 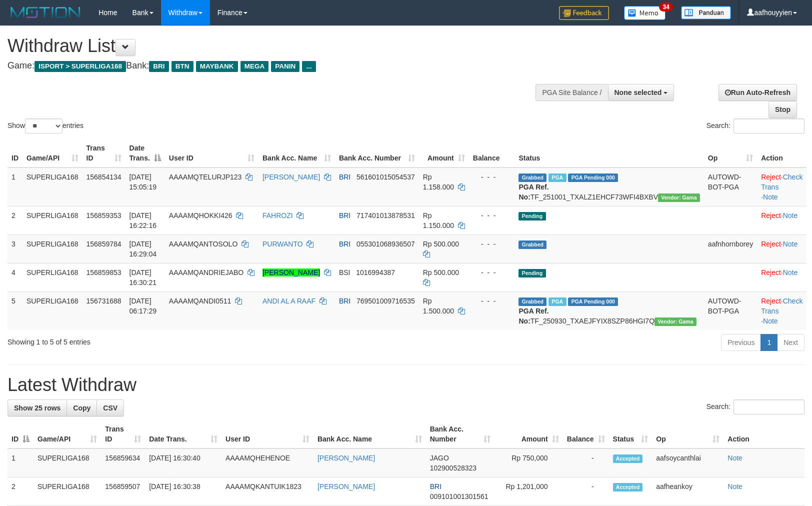 What do you see at coordinates (43, 126) in the screenshot?
I see `select: Showentries` at bounding box center [43, 126].